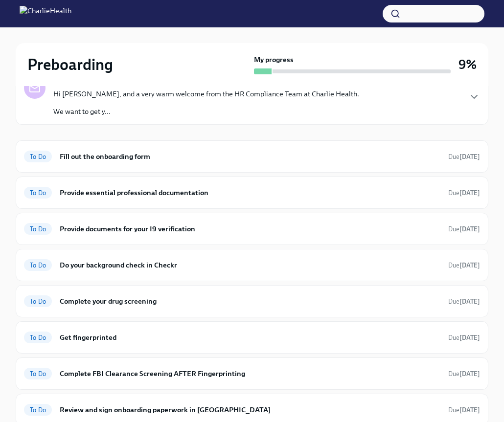 The height and width of the screenshot is (422, 504). I want to click on h6: Provide essential professional documentation, so click(250, 193).